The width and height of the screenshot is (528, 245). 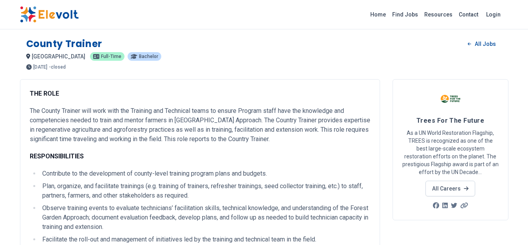 I want to click on span: Full-time, so click(x=111, y=56).